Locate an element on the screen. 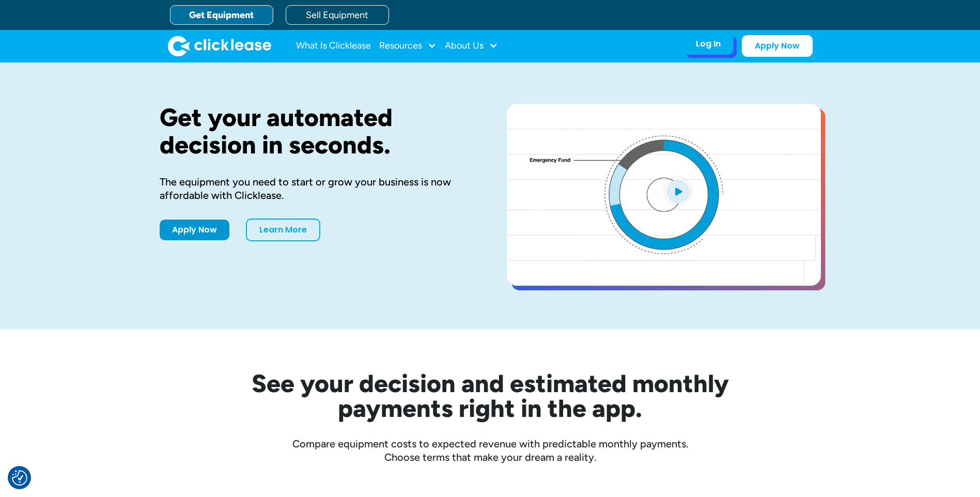  img: Blue play button logo on a light blue circular background is located at coordinates (678, 192).